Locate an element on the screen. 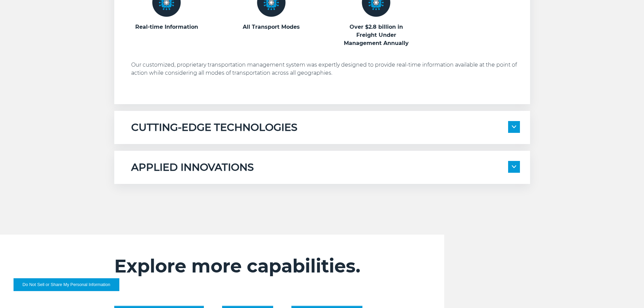 This screenshot has width=644, height=308. p: Our customized, proprietary transportation management system was expertly designed to provide rea... is located at coordinates (325, 69).